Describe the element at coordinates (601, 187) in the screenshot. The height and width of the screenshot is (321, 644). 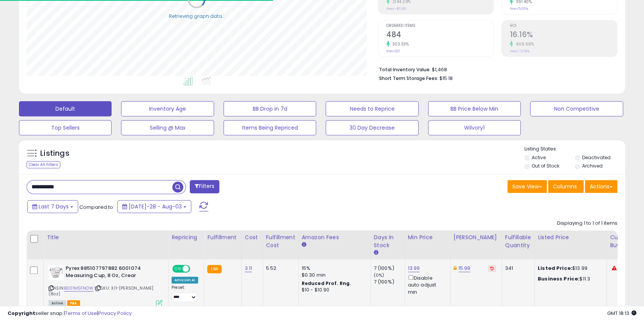
I see `button: Actions` at that location.